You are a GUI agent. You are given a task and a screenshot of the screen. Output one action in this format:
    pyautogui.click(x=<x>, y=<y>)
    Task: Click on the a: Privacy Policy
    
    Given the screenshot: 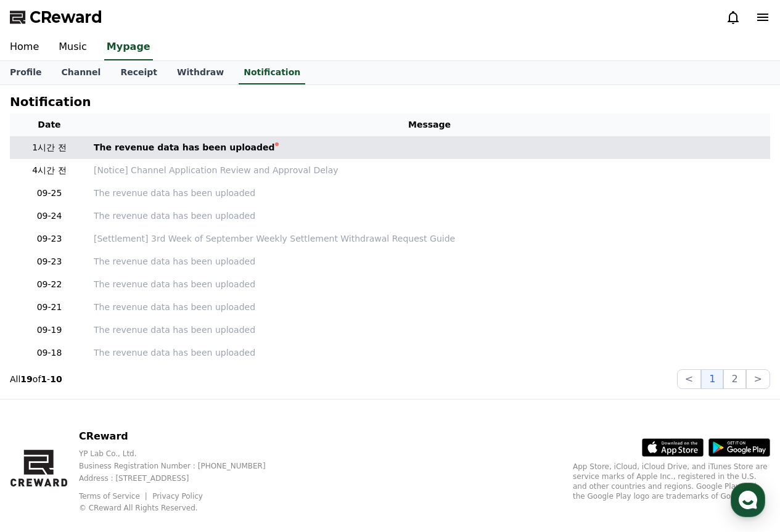 What is the action you would take?
    pyautogui.click(x=178, y=496)
    